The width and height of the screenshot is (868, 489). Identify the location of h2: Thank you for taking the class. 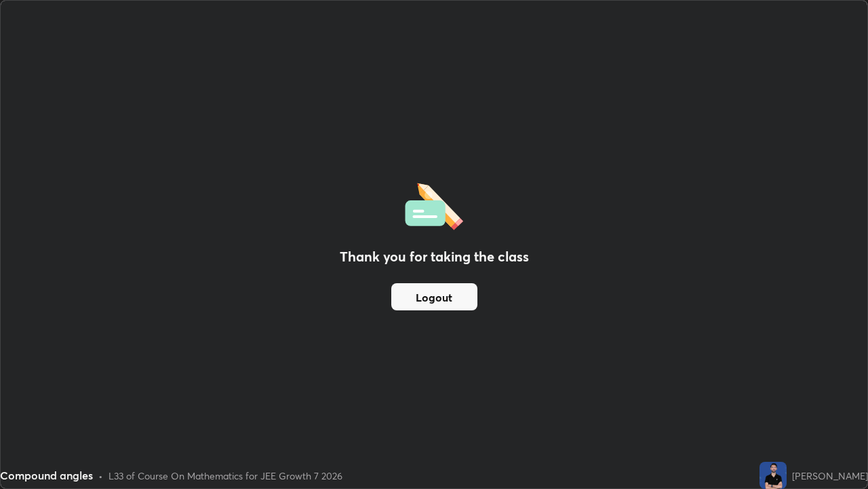
(434, 257).